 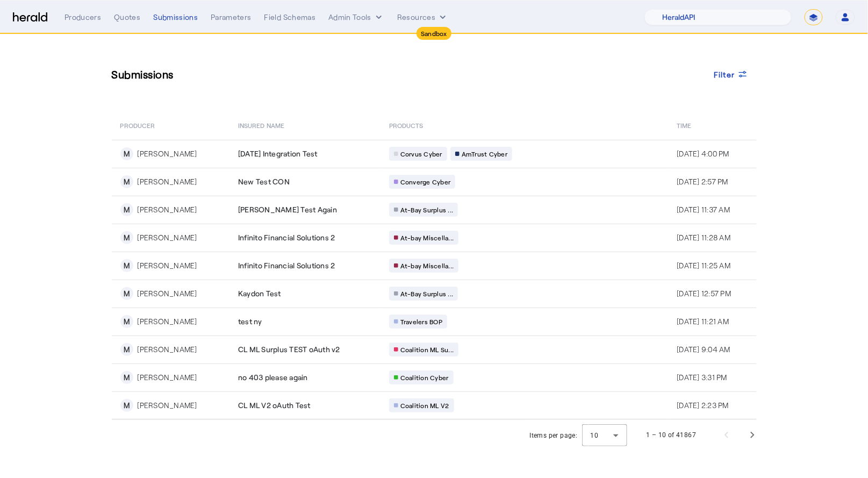 I want to click on div: Parameters, so click(x=231, y=17).